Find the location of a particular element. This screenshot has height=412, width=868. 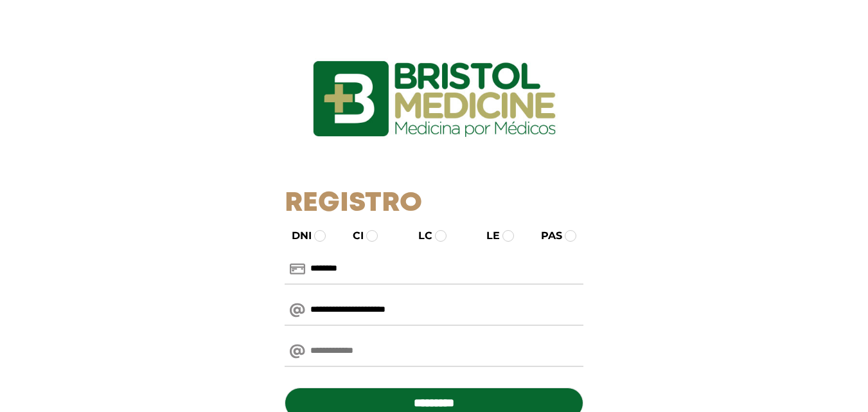

label: PAS is located at coordinates (545, 236).